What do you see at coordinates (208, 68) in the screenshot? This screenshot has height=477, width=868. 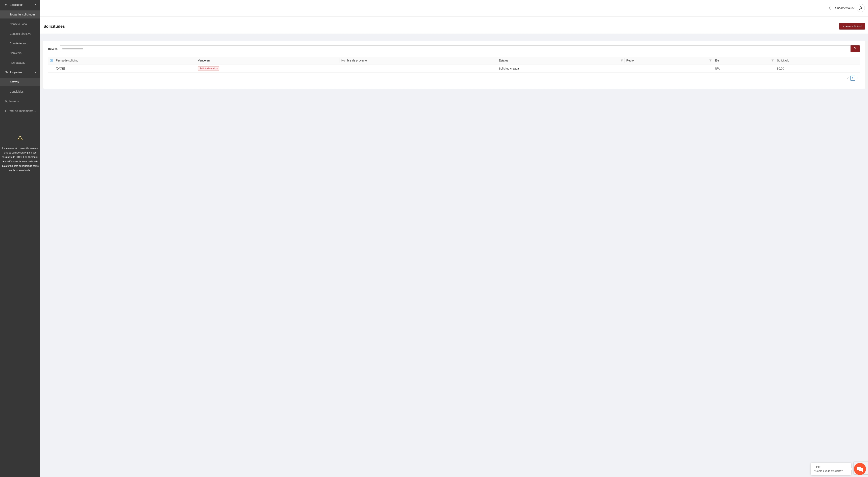 I see `span: Solicitud vencida` at bounding box center [208, 68].